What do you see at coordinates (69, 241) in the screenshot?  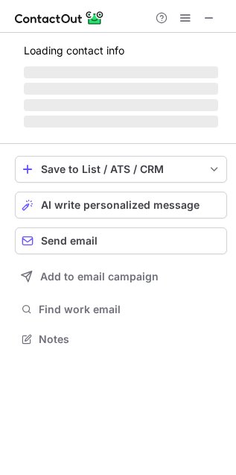 I see `span: Send email` at bounding box center [69, 241].